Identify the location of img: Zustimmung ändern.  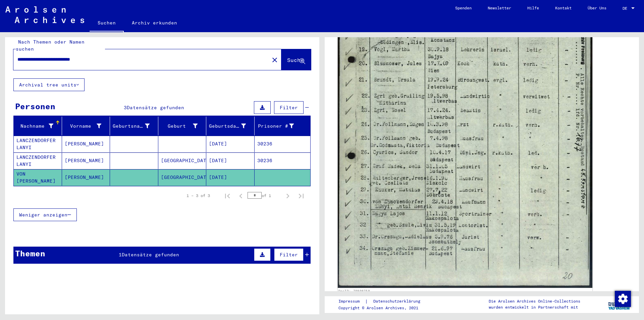
(623, 299).